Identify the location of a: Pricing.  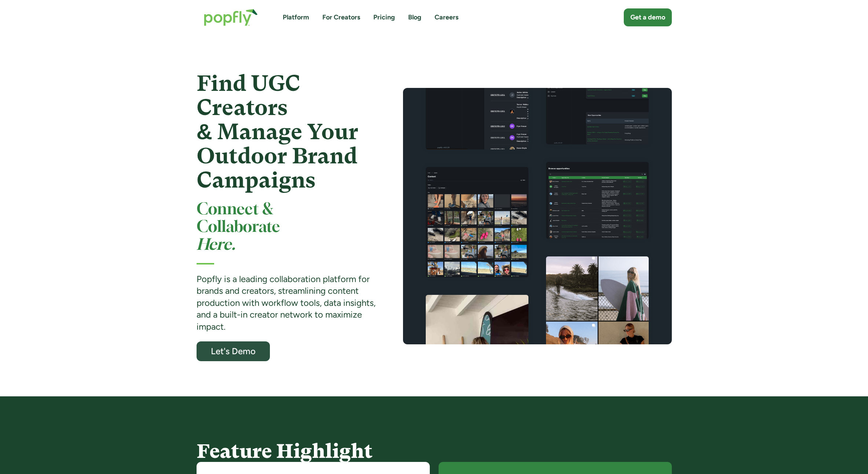
(384, 17).